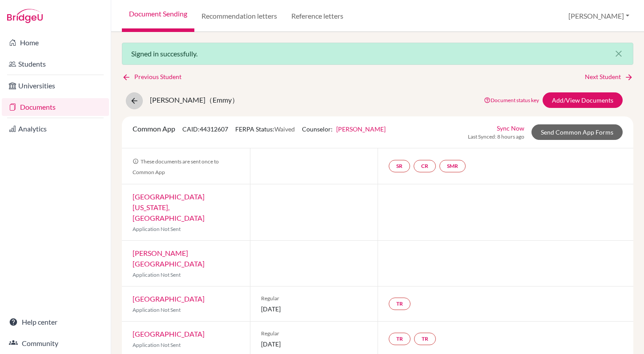  What do you see at coordinates (55, 343) in the screenshot?
I see `a: Community` at bounding box center [55, 343].